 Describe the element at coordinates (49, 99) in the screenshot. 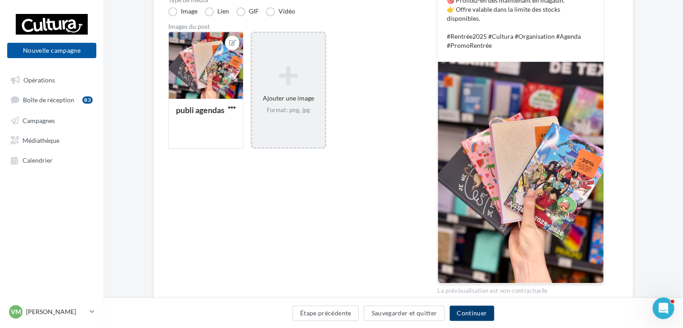

I see `span: Boîte de réception` at that location.